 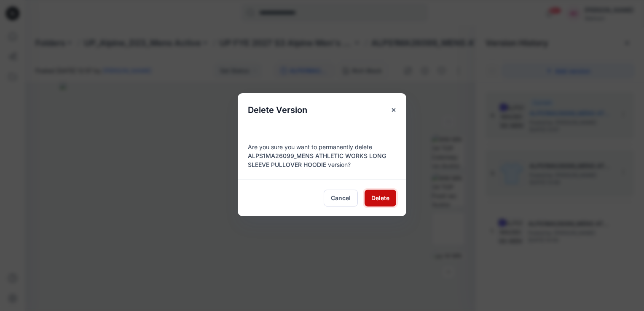 What do you see at coordinates (393, 110) in the screenshot?
I see `button: Close` at bounding box center [393, 110].